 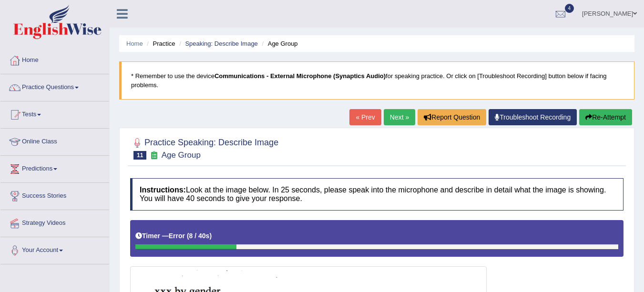 What do you see at coordinates (181, 155) in the screenshot?
I see `small: Age Group` at bounding box center [181, 155].